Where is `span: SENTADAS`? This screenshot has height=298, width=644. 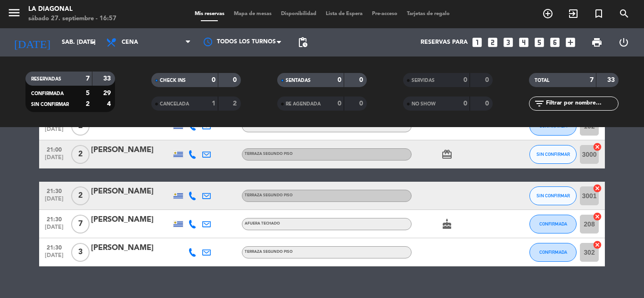 span: SENTADAS is located at coordinates (298, 81).